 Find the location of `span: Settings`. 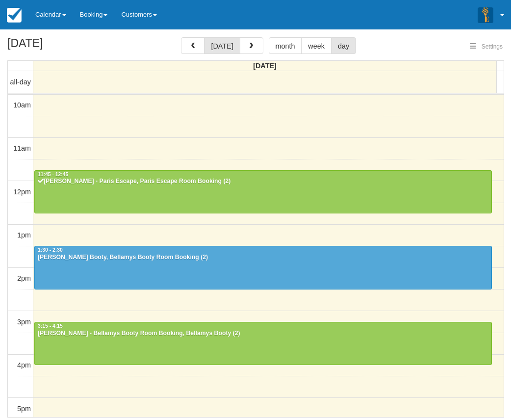

span: Settings is located at coordinates (493, 47).